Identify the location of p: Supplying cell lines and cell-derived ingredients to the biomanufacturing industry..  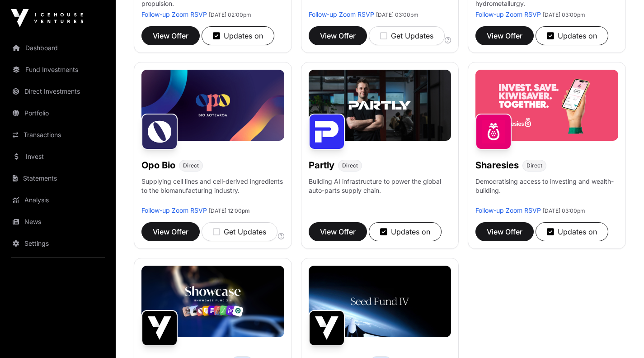
(213, 186).